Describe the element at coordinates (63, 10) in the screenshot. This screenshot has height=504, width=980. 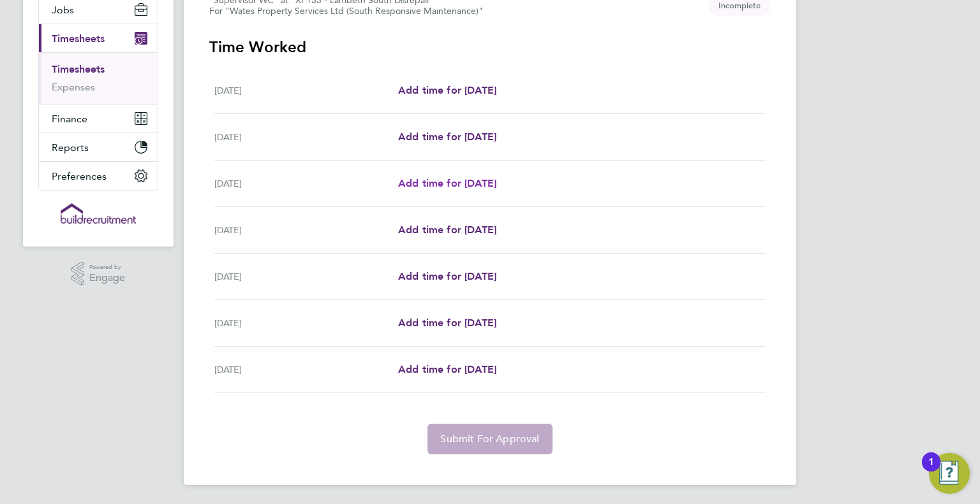
I see `span: Jobs` at that location.